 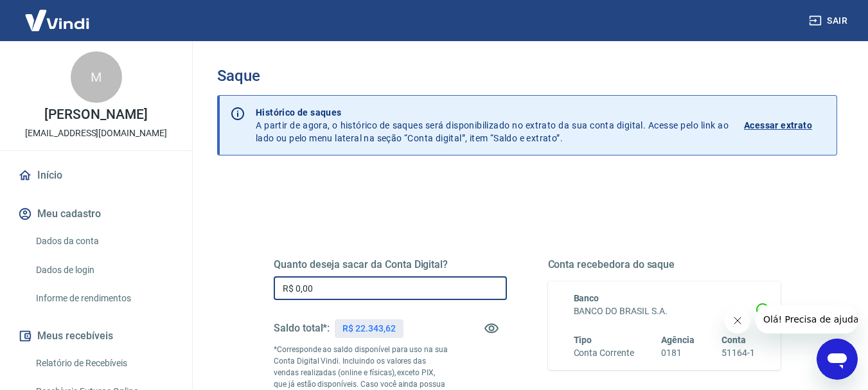 I want to click on button: Meu cadastro, so click(x=96, y=214).